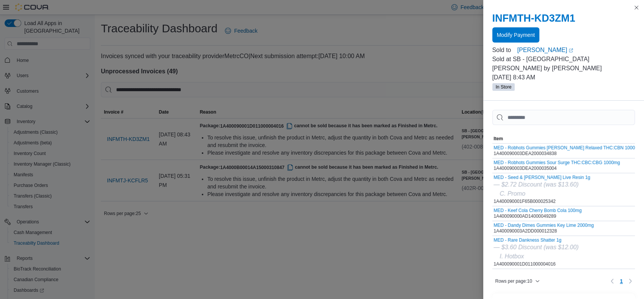  Describe the element at coordinates (516, 35) in the screenshot. I see `button: Modify Payment` at that location.